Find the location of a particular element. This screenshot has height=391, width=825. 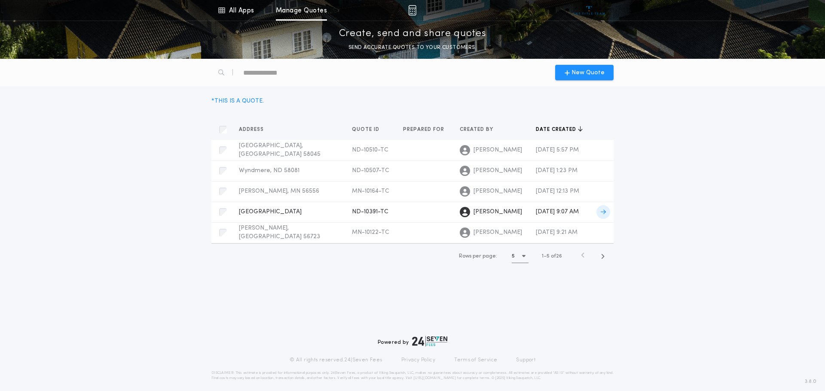

a: Support is located at coordinates (525, 360).